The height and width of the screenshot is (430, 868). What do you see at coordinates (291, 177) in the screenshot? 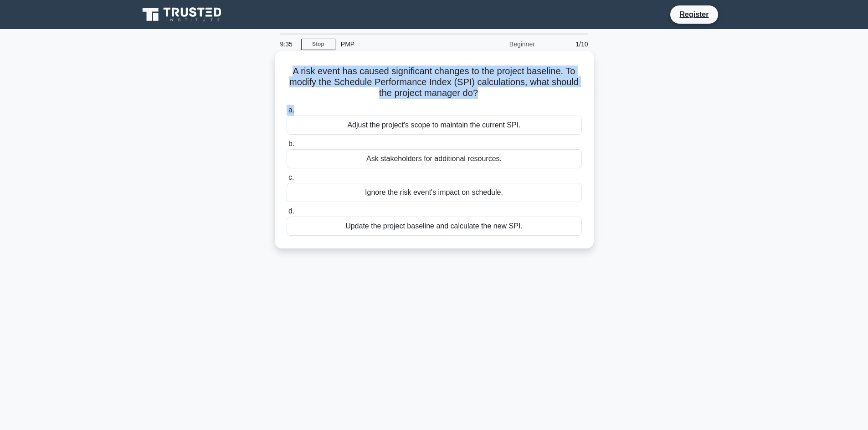
I see `span: c.` at bounding box center [291, 177].